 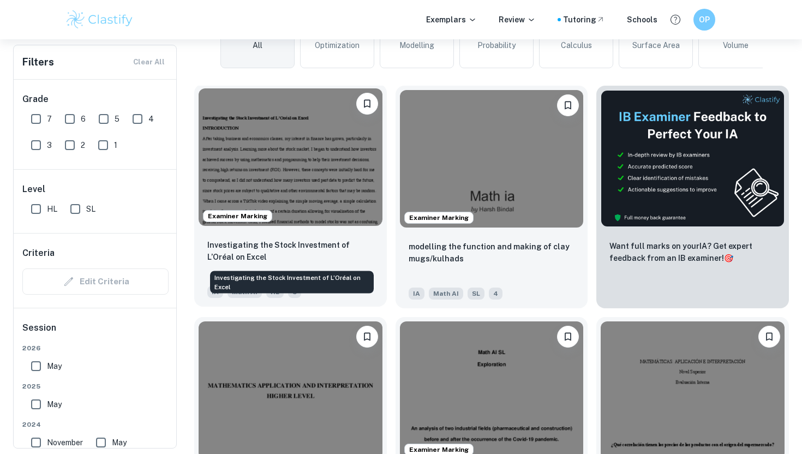 I want to click on span: Optimization, so click(x=337, y=45).